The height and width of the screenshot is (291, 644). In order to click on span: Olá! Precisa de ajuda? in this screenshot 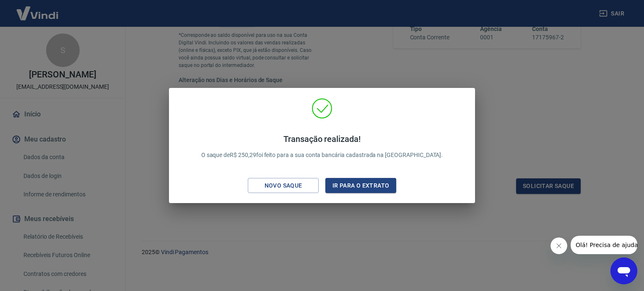, I will do `click(38, 9)`.